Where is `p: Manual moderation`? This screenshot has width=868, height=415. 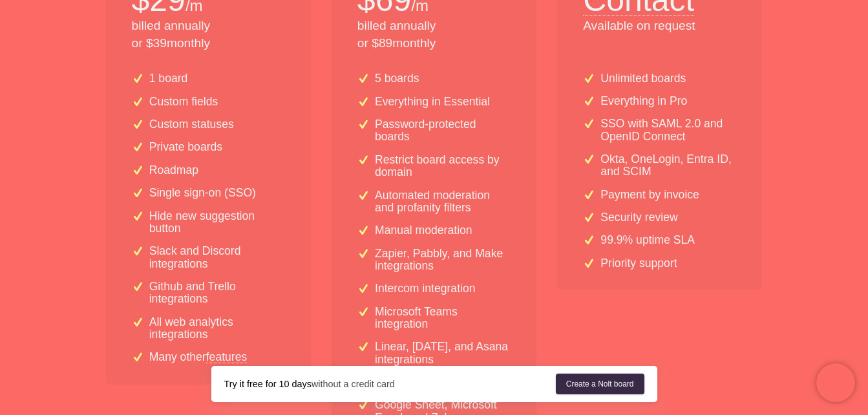 p: Manual moderation is located at coordinates (423, 230).